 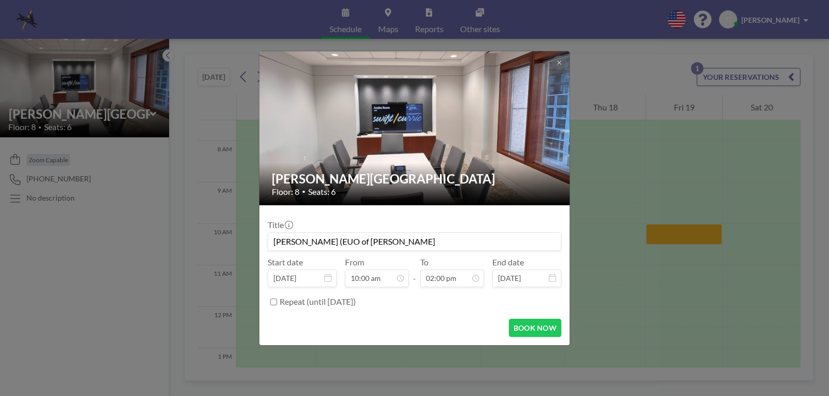 I want to click on button: BOOK NOW, so click(x=535, y=328).